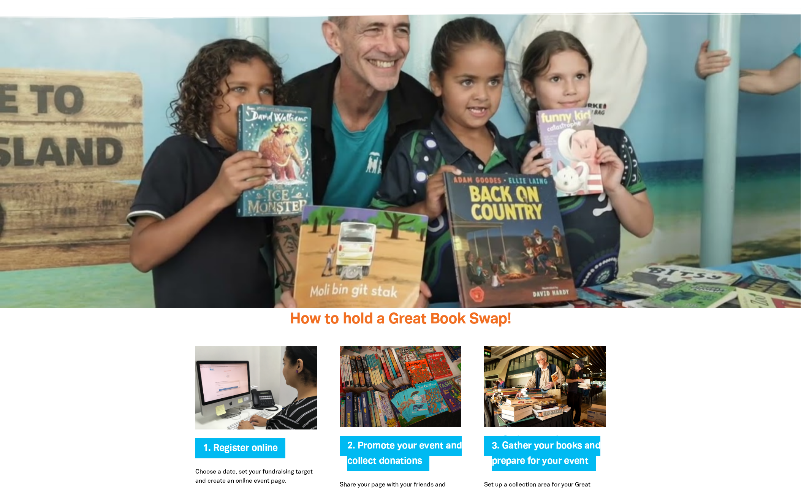  Describe the element at coordinates (256, 477) in the screenshot. I see `p: Choose a date, set your fundraising target and create an online event page.` at that location.